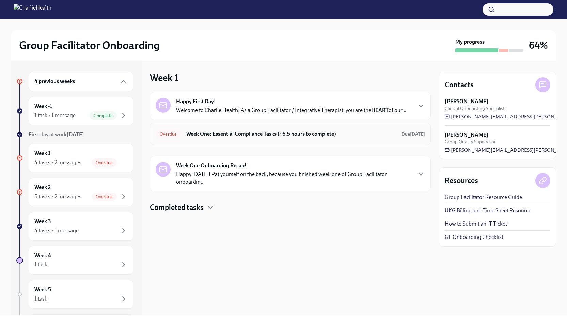 This screenshot has width=567, height=322. What do you see at coordinates (32, 10) in the screenshot?
I see `img: CharlieHealth` at bounding box center [32, 10].